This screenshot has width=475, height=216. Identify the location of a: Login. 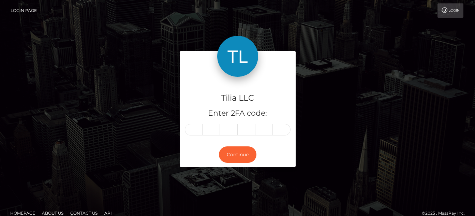
(450, 11).